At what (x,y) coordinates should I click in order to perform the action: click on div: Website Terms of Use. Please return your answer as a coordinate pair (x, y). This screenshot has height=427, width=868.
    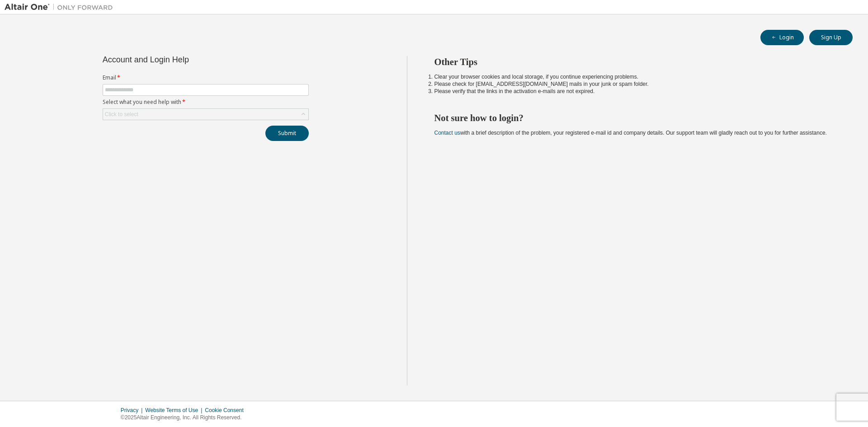
    Looking at the image, I should click on (175, 410).